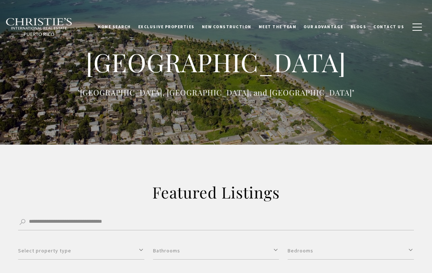 The width and height of the screenshot is (432, 273). I want to click on span: Blogs, so click(358, 27).